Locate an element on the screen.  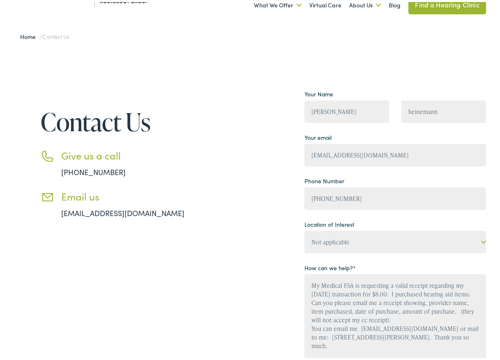
label: Your email is located at coordinates (318, 135).